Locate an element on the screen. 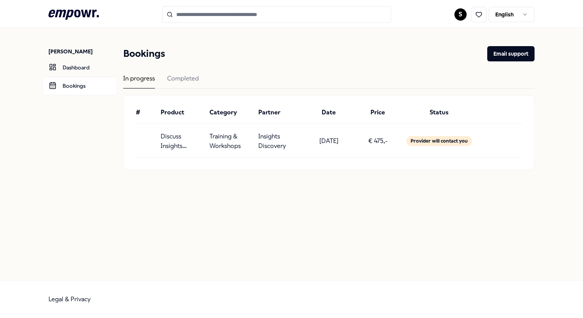 The width and height of the screenshot is (583, 318). a: Bookings is located at coordinates (80, 86).